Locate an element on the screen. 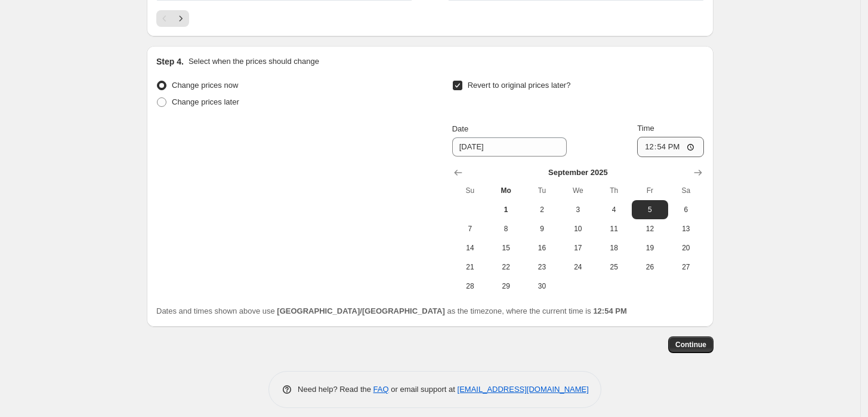 The image size is (868, 417). button: Tuesday September 30 2025 is located at coordinates (542, 286).